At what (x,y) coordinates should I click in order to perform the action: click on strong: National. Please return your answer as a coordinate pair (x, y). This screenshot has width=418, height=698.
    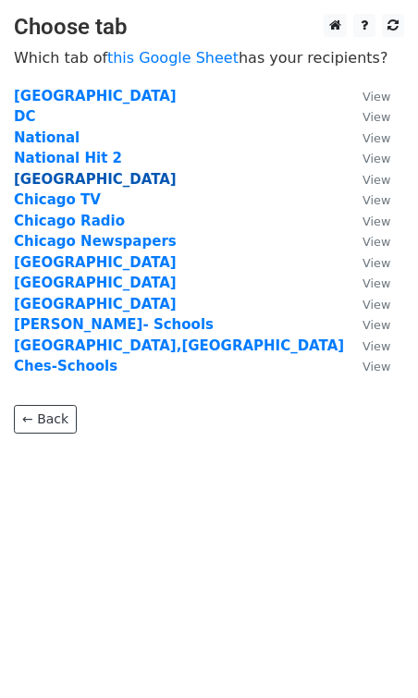
    Looking at the image, I should click on (46, 138).